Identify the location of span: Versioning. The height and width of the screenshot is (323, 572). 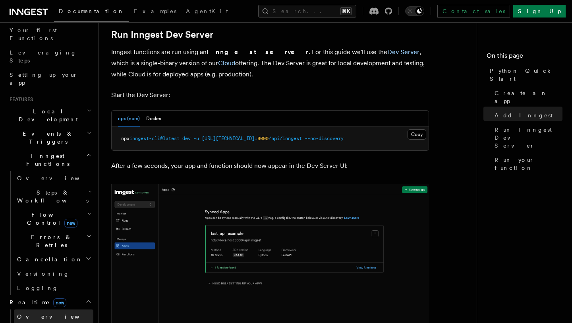
(43, 273).